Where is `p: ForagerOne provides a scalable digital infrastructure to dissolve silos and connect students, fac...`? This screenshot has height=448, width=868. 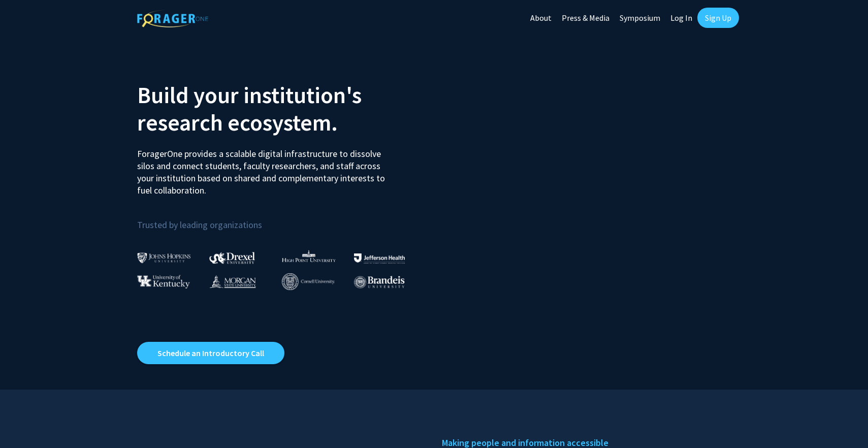 p: ForagerOne provides a scalable digital infrastructure to dissolve silos and connect students, fac... is located at coordinates (265, 168).